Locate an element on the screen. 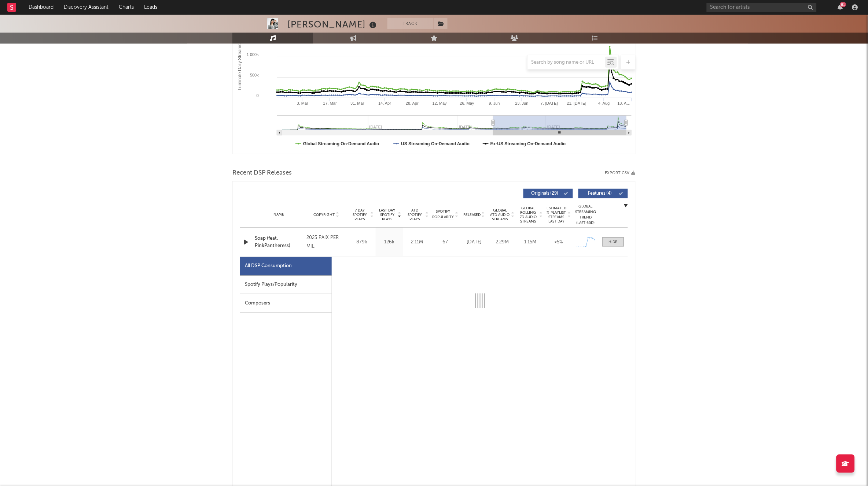 The image size is (868, 486). div: Soap (feat. PinkPantheress) is located at coordinates (278, 242).